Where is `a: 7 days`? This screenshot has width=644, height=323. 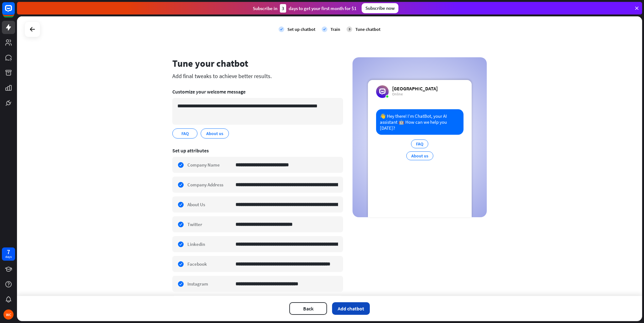
a: 7 days is located at coordinates (9, 254).